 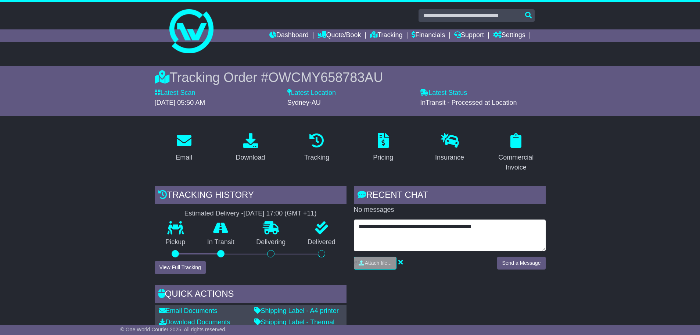 I want to click on a: Email, so click(x=184, y=148).